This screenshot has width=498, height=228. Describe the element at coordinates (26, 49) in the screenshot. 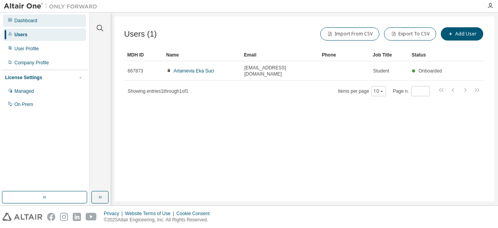

I see `div: User Profile` at that location.